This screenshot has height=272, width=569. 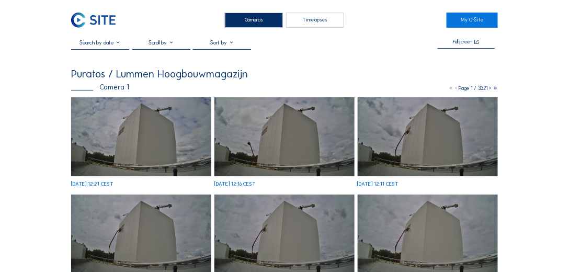 I want to click on img: image_52728872, so click(x=428, y=136).